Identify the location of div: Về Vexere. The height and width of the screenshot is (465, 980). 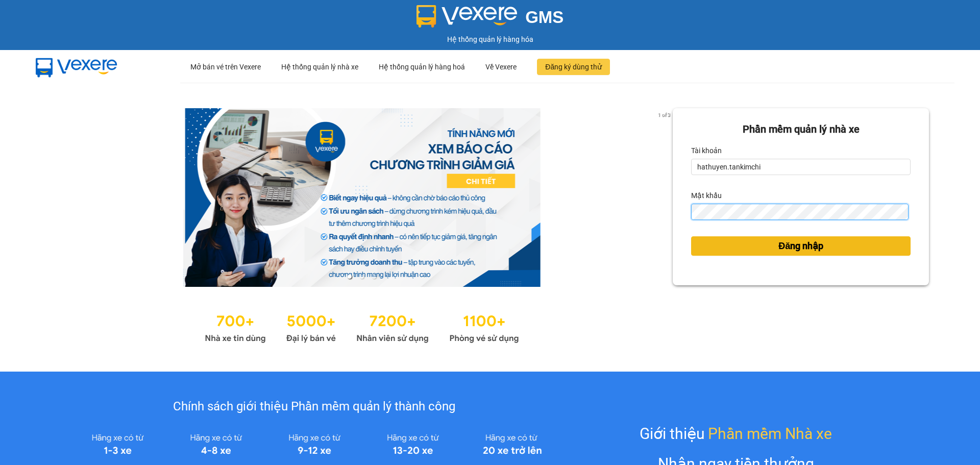
(501, 67).